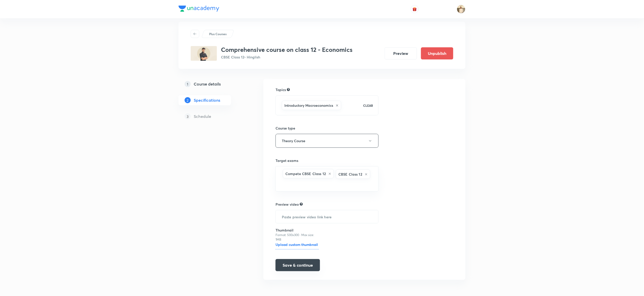 The image size is (644, 296). What do you see at coordinates (297, 229) in the screenshot?
I see `h6: Thumbnail` at bounding box center [297, 229].